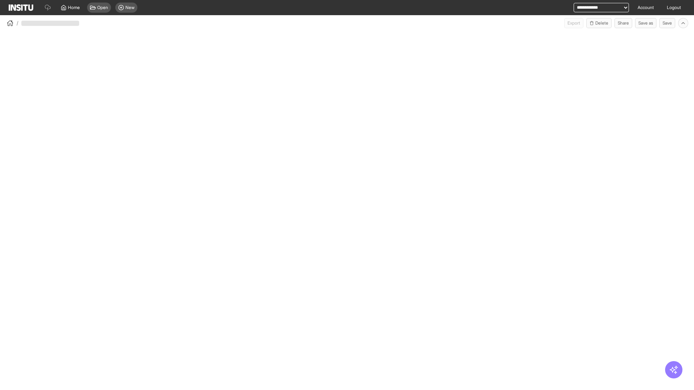 Image resolution: width=694 pixels, height=390 pixels. I want to click on span: Can currently only export from Insights reports., so click(574, 23).